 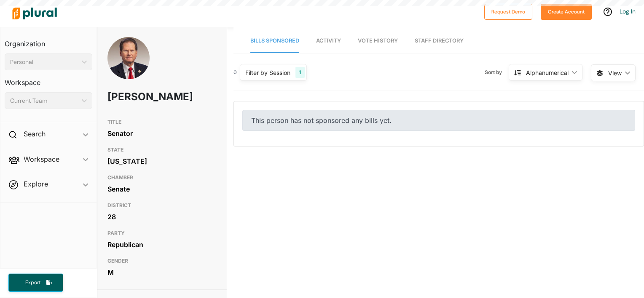 I want to click on span: Sort by, so click(x=496, y=72).